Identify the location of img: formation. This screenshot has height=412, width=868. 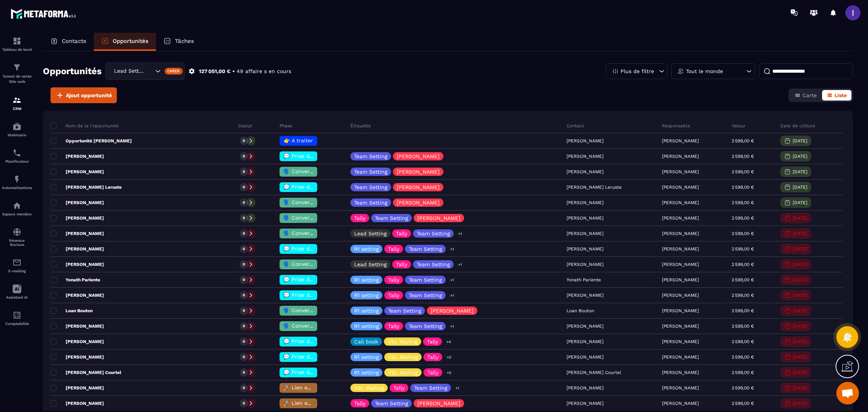
(17, 68).